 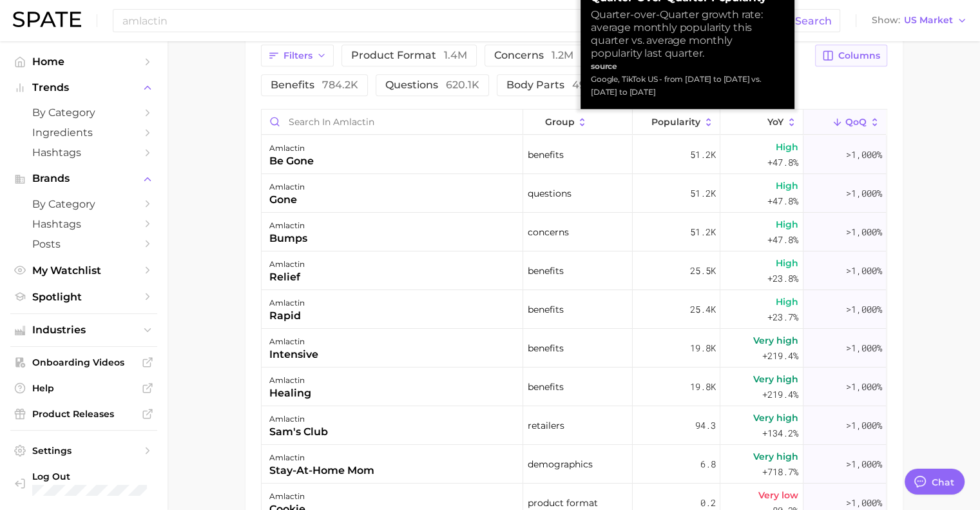 I want to click on a: Log out. Currently logged in with e-mail dana.cohen@emersongroup.com., so click(x=84, y=483).